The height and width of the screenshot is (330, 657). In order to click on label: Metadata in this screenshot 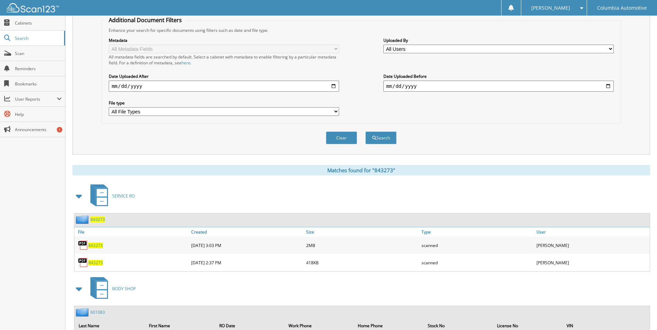, I will do `click(224, 40)`.